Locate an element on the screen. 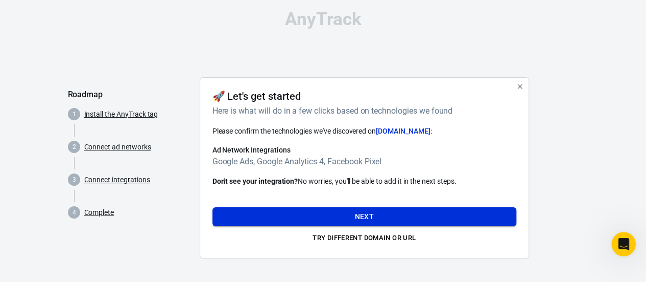 The height and width of the screenshot is (282, 646). a: Install the AnyTrack tag is located at coordinates (121, 114).